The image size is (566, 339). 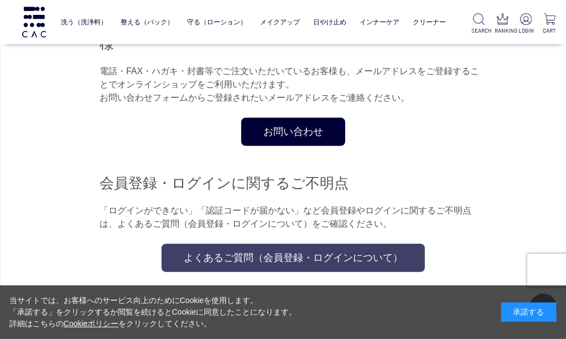 I want to click on a: Cookieポリシー, so click(x=91, y=324).